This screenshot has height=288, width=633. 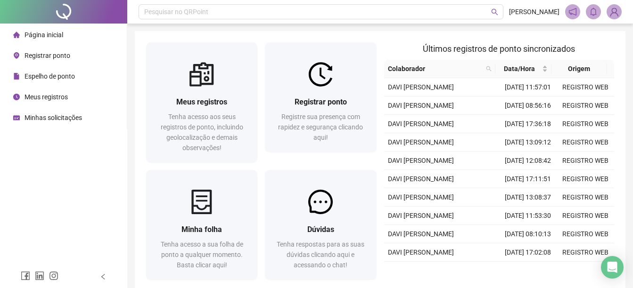 I want to click on span: Últimos registros de ponto sincronizados, so click(x=499, y=49).